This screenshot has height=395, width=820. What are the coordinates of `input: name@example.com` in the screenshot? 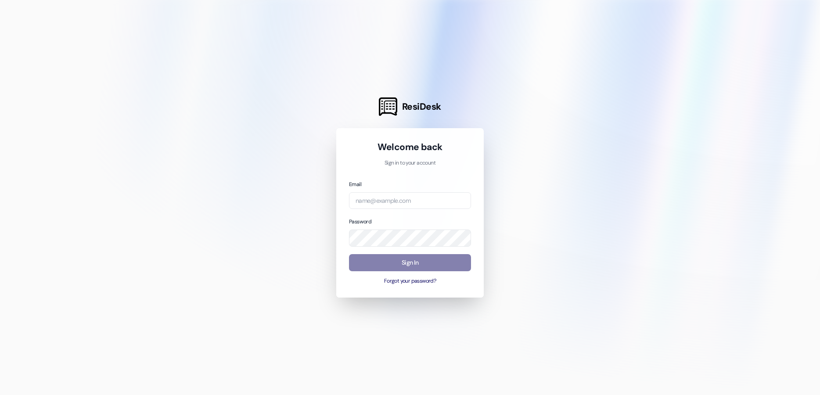 It's located at (410, 201).